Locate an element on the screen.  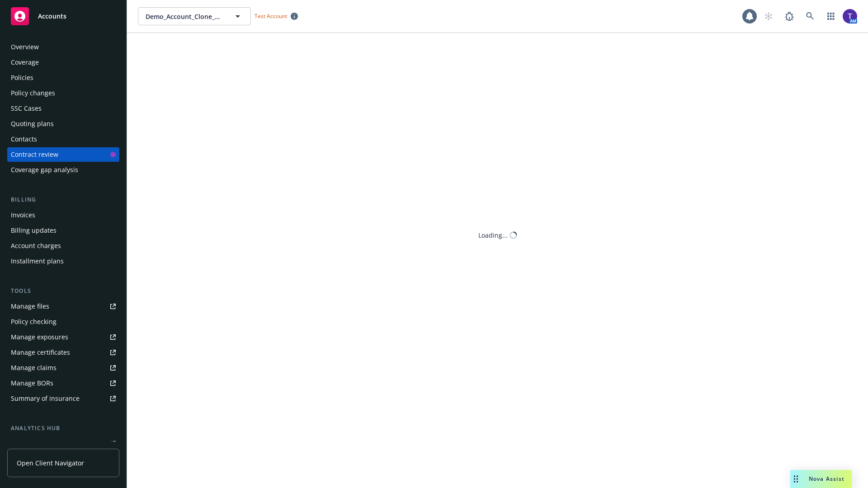
div: Loss summary generator is located at coordinates (48, 444).